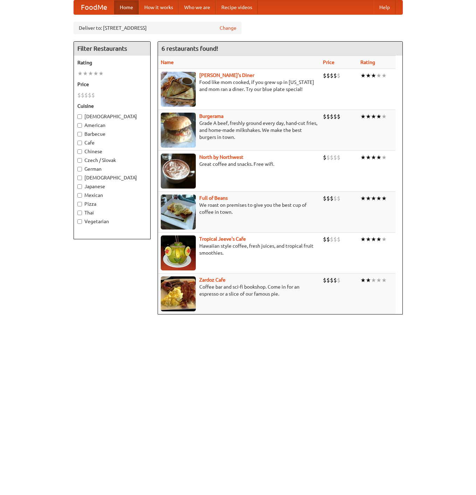  Describe the element at coordinates (178, 171) in the screenshot. I see `img: north.jpg` at that location.